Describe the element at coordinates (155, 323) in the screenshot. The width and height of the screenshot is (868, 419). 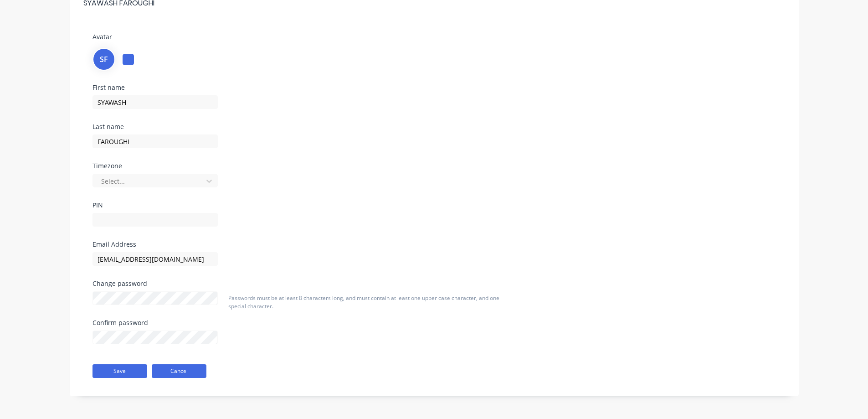
I see `div: Confirm password` at that location.